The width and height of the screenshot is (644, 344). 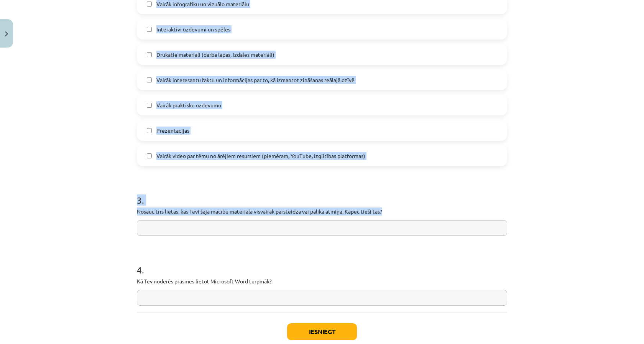 I want to click on span: Interaktīvi uzdevumi un spēles, so click(x=193, y=29).